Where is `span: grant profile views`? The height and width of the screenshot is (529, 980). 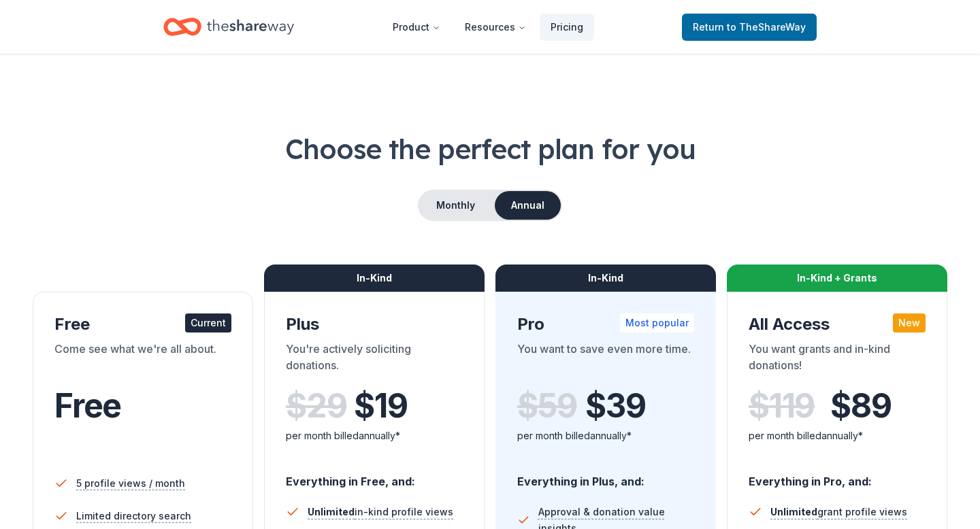
span: grant profile views is located at coordinates (839, 512).